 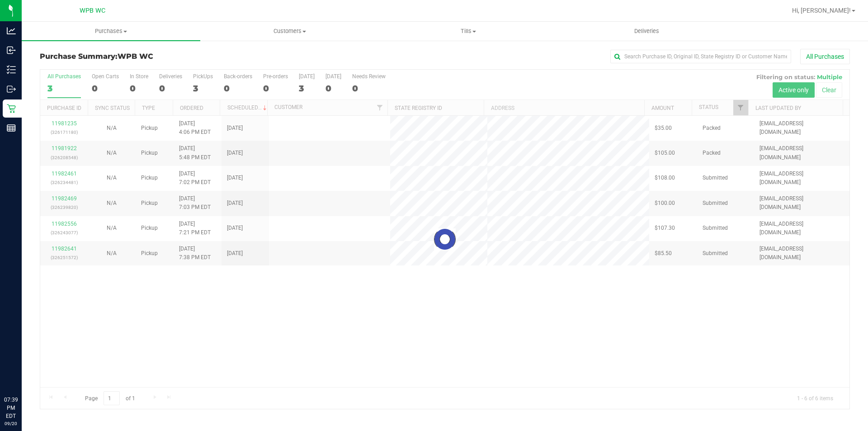 What do you see at coordinates (11, 408) in the screenshot?
I see `p: 07:39 PM EDT` at bounding box center [11, 408].